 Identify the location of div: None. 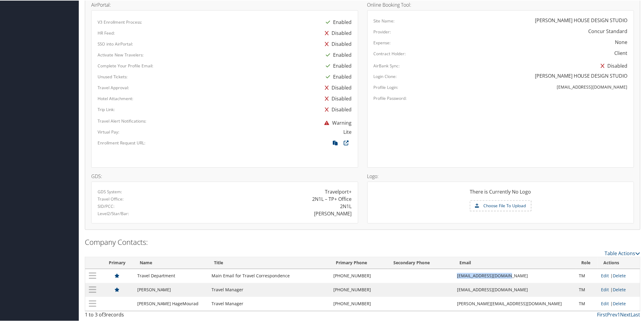
(622, 41).